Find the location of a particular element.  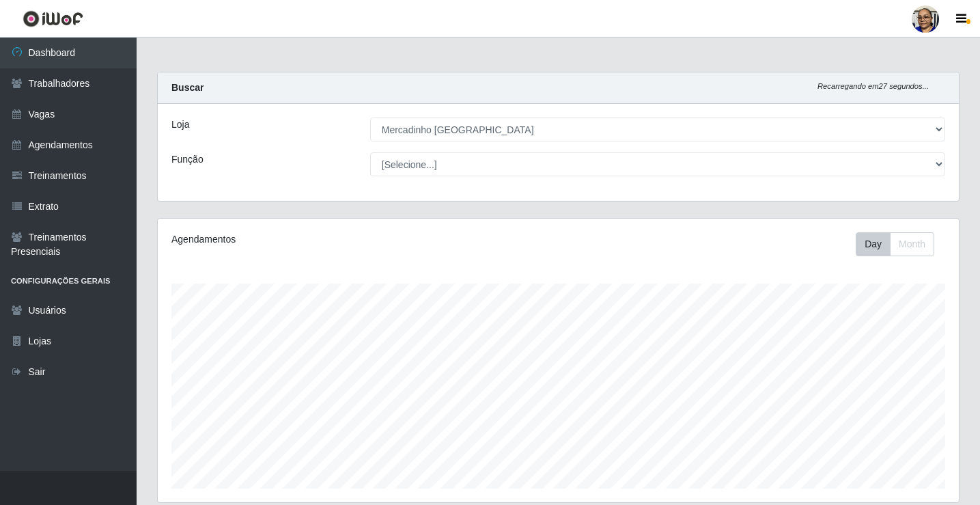

div: Toolbar with button groups is located at coordinates (900, 244).